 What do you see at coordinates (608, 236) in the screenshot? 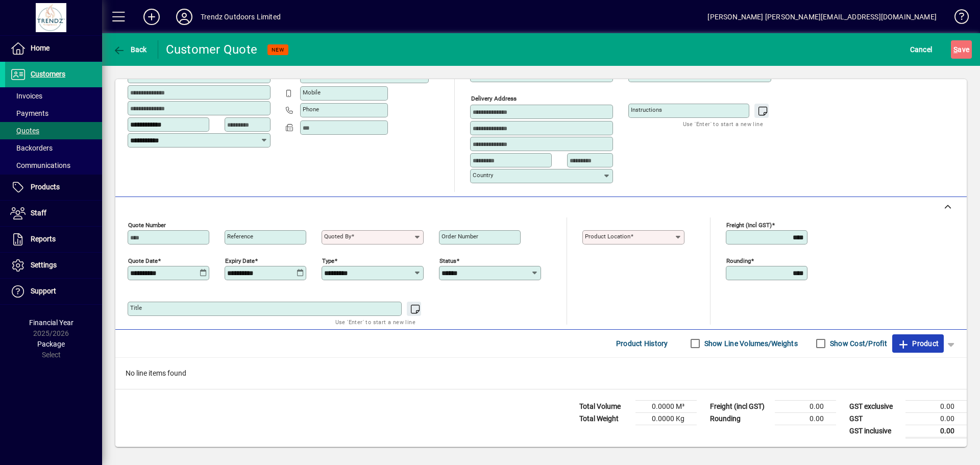
I see `mat-label: Product location` at bounding box center [608, 236].